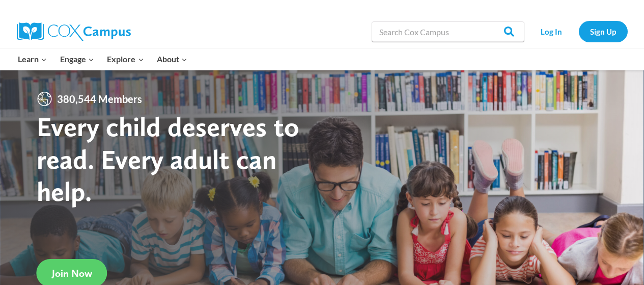  Describe the element at coordinates (603, 31) in the screenshot. I see `a: Sign Up` at that location.